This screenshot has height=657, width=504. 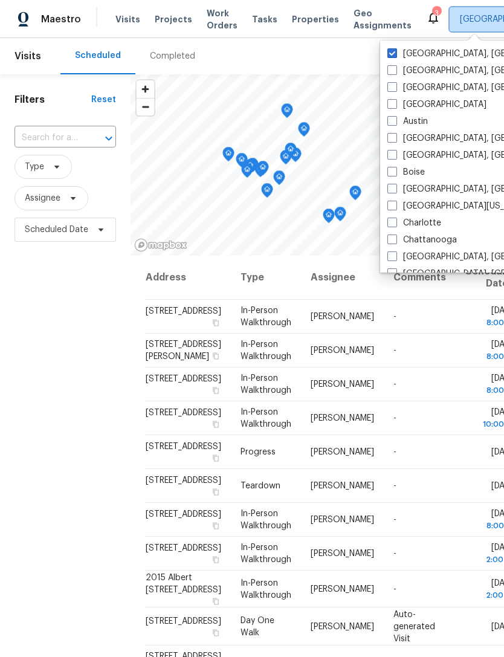 I want to click on label: Boise, so click(x=406, y=172).